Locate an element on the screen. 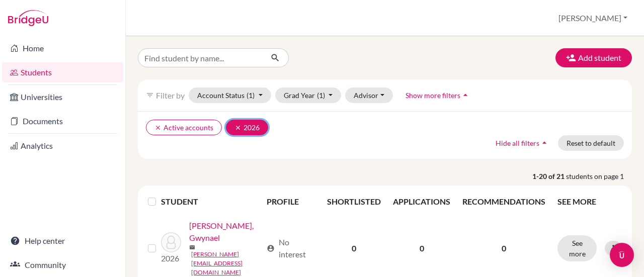 Image resolution: width=644 pixels, height=277 pixels. button: Show more filtersarrow_drop_up is located at coordinates (438, 95).